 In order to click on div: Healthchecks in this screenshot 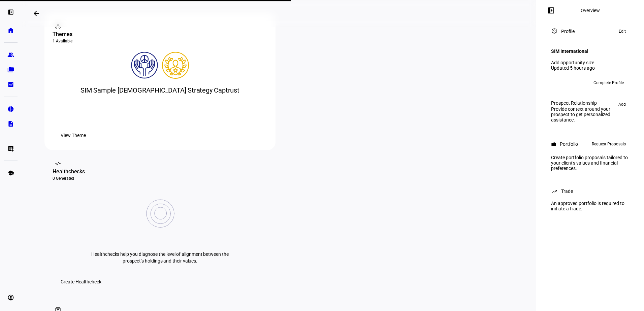, I will do `click(160, 172)`.